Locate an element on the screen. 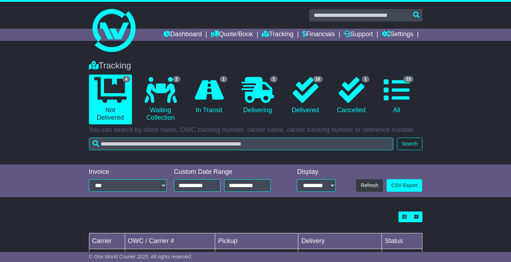 Image resolution: width=511 pixels, height=262 pixels. span: 4 is located at coordinates (126, 79).